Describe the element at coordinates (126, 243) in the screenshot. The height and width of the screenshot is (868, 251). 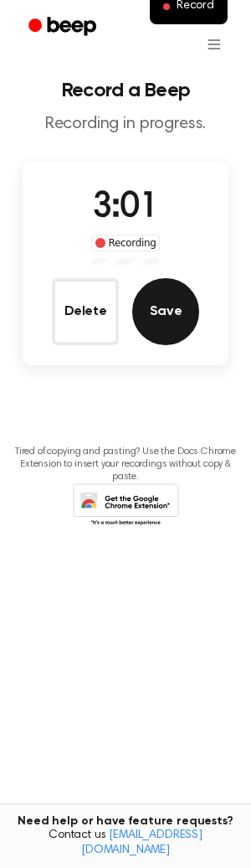
I see `div: Recording` at that location.